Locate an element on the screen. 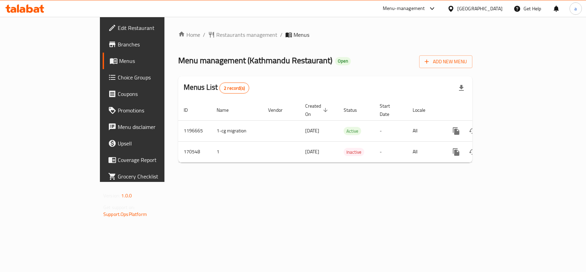 The image size is (586, 272). span: Created On is located at coordinates (318, 110).